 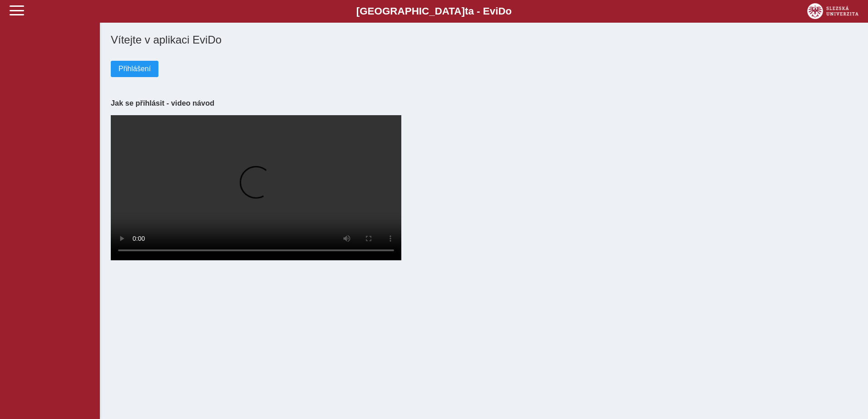 I want to click on img: logo_web_su.png, so click(x=833, y=11).